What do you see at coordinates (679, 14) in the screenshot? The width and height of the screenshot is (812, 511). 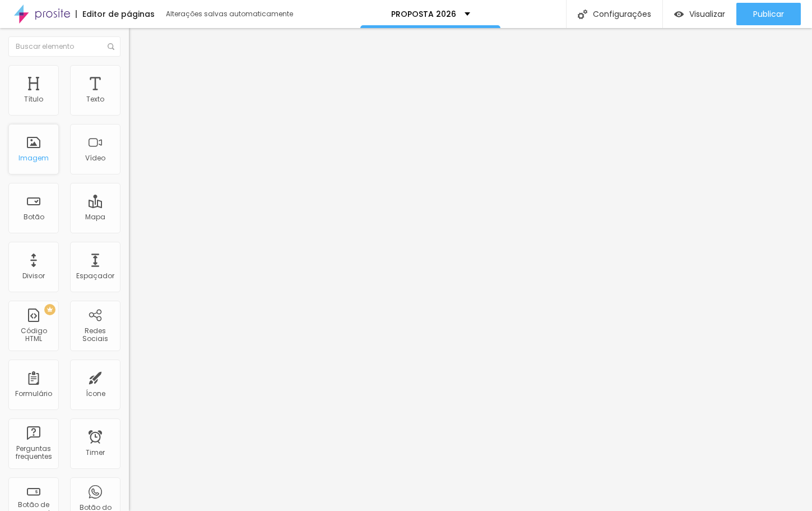 I see `img: view-1.svg` at bounding box center [679, 14].